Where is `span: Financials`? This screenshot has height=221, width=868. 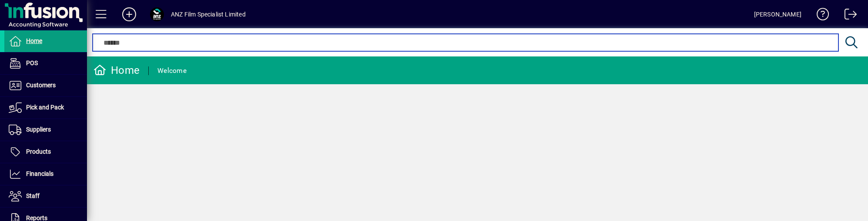
span: Financials is located at coordinates (40, 174).